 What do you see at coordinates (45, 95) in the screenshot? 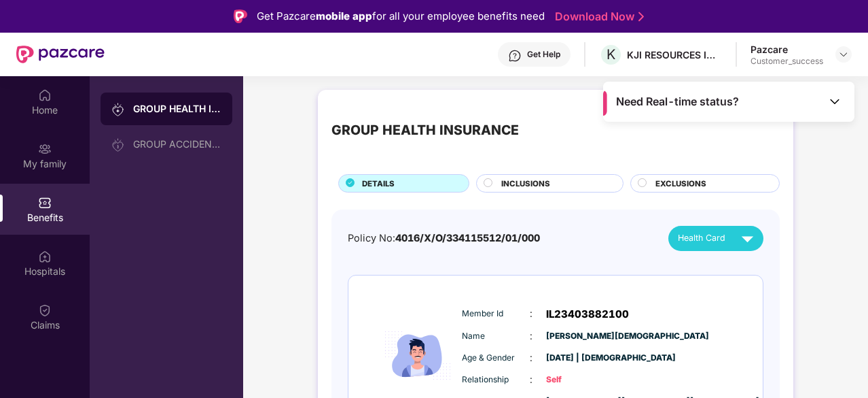
I see `img: svg+xml;base64,PHN2ZyBpZD0iSG9tZSIgeG1sbnM9Imh0dHA6Ly93d3cudzMub3JnLzIwMDAvc3ZnIiB3aWR0aD0iMjAiIG...` at bounding box center [45, 95].